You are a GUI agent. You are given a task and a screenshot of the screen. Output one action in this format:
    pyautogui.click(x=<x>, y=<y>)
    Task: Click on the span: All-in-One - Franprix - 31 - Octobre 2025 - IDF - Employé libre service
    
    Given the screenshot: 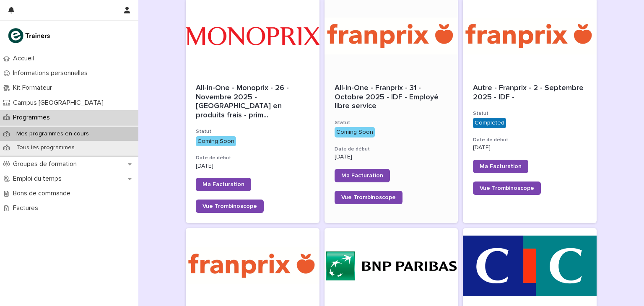 What is the action you would take?
    pyautogui.click(x=387, y=97)
    